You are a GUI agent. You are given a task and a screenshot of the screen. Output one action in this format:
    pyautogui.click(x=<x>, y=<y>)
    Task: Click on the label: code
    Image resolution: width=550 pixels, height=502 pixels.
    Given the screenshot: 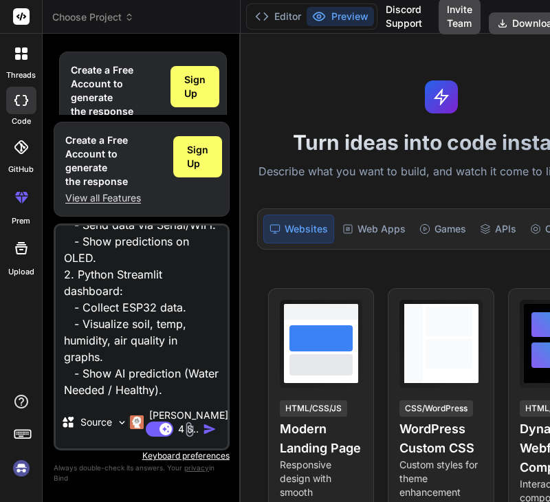 What is the action you would take?
    pyautogui.click(x=21, y=121)
    